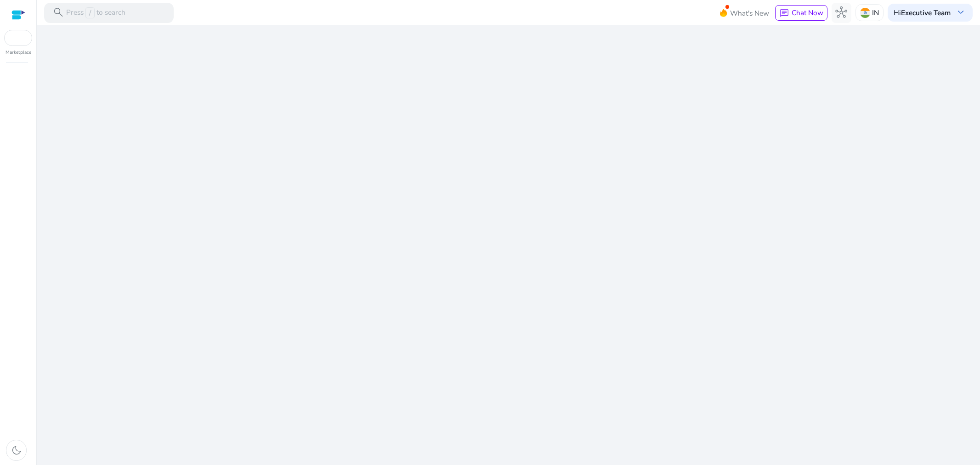  Describe the element at coordinates (96, 13) in the screenshot. I see `p: Press to search` at that location.